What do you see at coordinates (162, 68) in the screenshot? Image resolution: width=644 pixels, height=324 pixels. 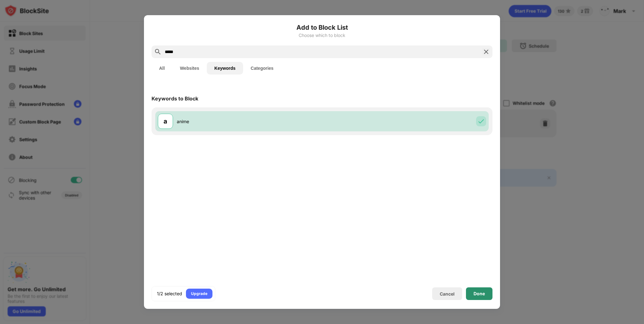 I see `button: All` at bounding box center [162, 68].